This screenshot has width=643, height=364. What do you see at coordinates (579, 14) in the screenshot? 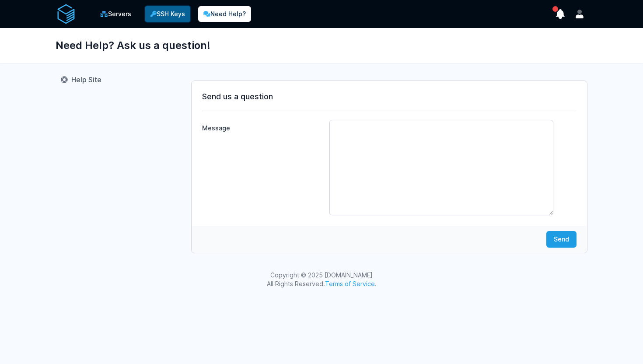
I see `button: User menu` at bounding box center [579, 14].